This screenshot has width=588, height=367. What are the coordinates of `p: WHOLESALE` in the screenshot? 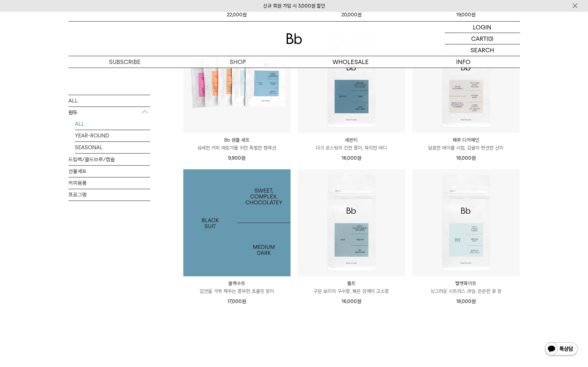 It's located at (351, 62).